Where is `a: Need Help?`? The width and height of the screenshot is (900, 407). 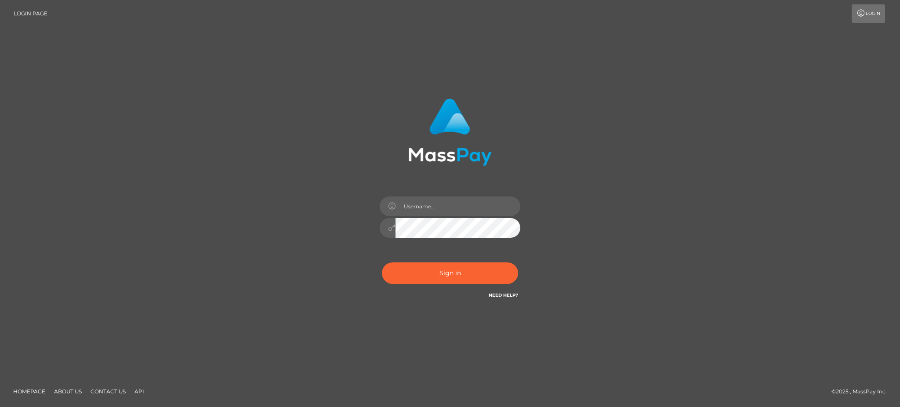 a: Need Help? is located at coordinates (503, 295).